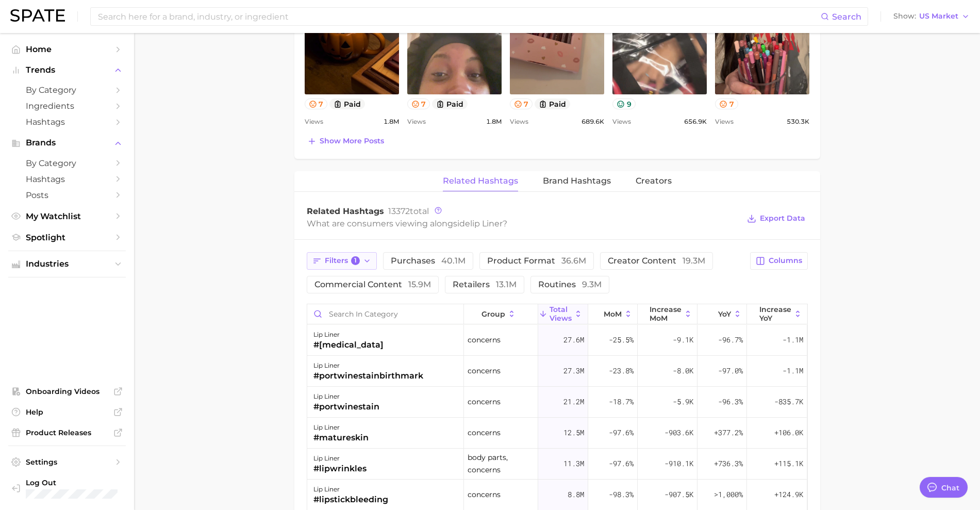 The width and height of the screenshot is (980, 510). Describe the element at coordinates (342, 260) in the screenshot. I see `button: Filters1` at that location.